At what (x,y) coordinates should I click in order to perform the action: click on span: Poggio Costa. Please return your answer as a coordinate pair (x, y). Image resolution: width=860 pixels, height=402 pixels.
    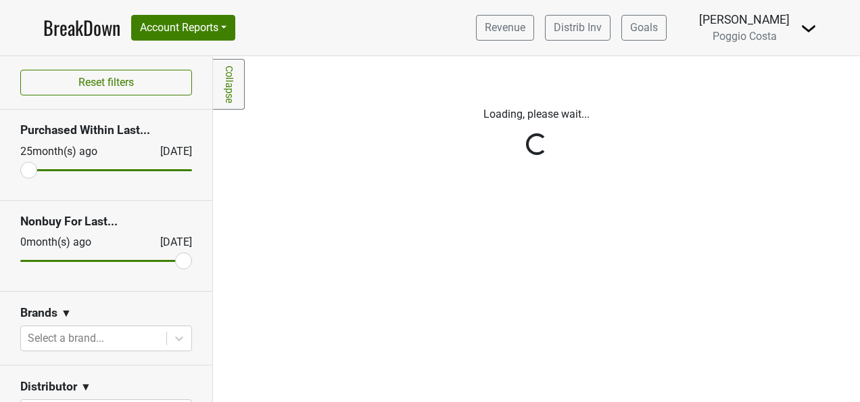
    Looking at the image, I should click on (745, 36).